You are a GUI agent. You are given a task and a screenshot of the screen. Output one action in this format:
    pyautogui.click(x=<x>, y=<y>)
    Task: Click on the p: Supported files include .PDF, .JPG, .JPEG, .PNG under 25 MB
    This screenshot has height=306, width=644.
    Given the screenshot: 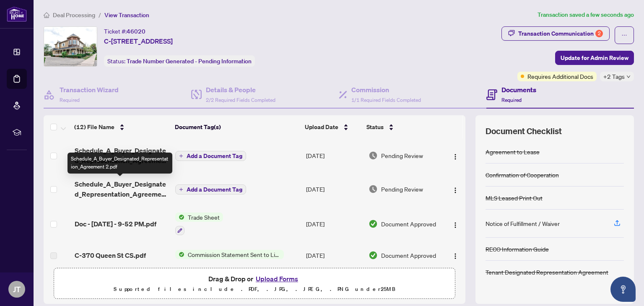 What is the action you would take?
    pyautogui.click(x=254, y=290)
    